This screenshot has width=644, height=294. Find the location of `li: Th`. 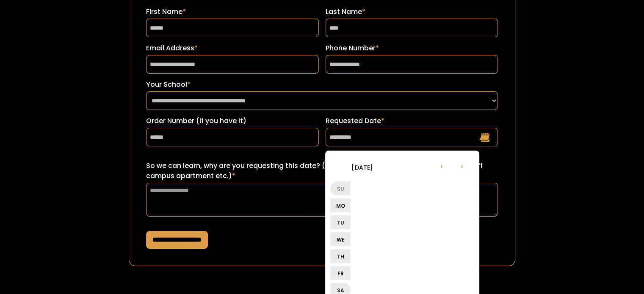

li: Th is located at coordinates (341, 256).